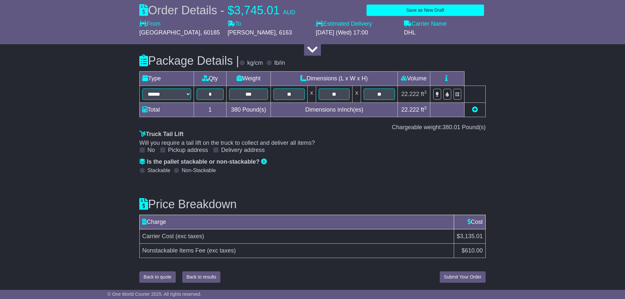 The image size is (625, 299). What do you see at coordinates (189, 61) in the screenshot?
I see `h3: Package Details |` at bounding box center [189, 61].